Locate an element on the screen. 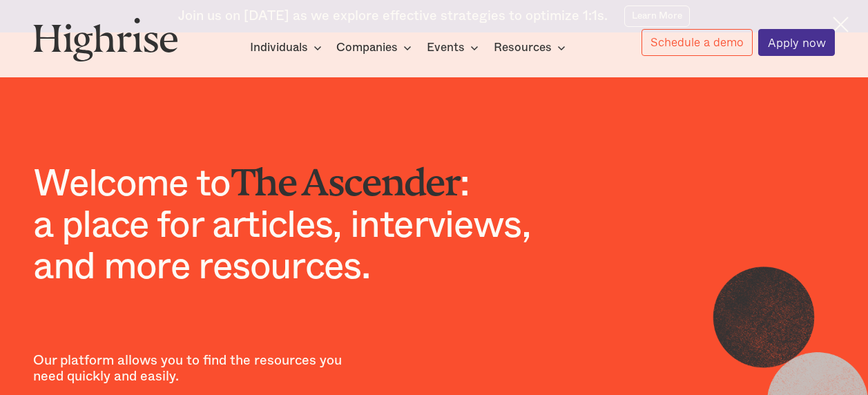 The height and width of the screenshot is (395, 868). img: Highrise logo is located at coordinates (105, 39).